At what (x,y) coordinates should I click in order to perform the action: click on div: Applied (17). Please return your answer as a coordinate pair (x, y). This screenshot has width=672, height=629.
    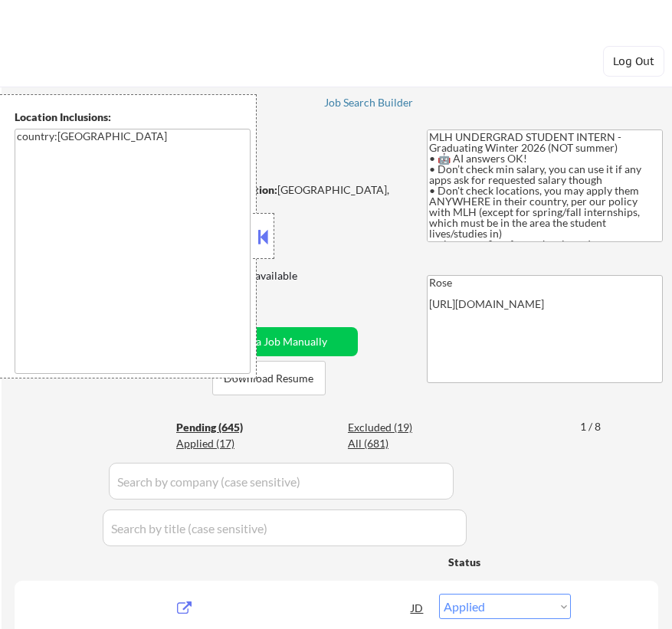
    Looking at the image, I should click on (214, 443).